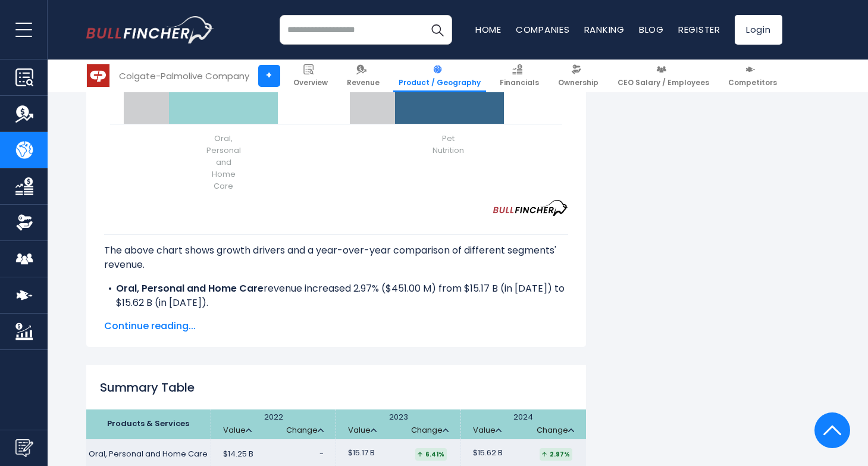 The height and width of the screenshot is (466, 868). What do you see at coordinates (363, 83) in the screenshot?
I see `span: Revenue` at bounding box center [363, 83].